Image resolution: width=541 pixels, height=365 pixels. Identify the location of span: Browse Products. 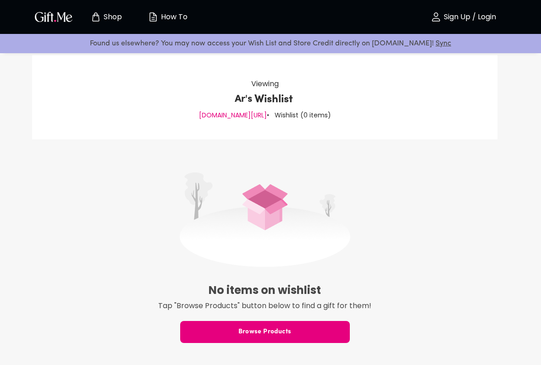
(265, 332).